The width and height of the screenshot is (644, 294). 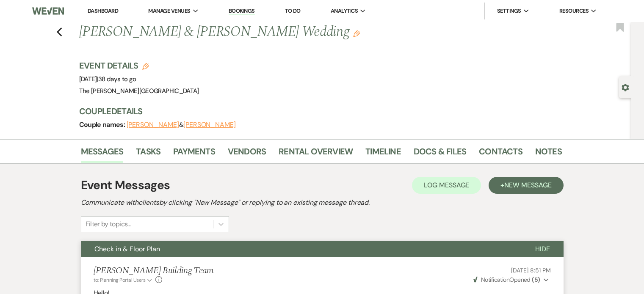 What do you see at coordinates (509, 11) in the screenshot?
I see `span: Settings` at bounding box center [509, 11].